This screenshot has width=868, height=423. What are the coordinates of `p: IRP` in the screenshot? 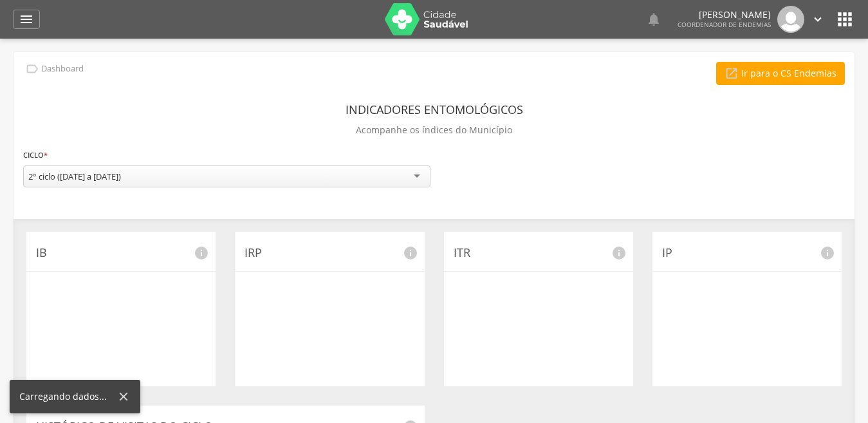 It's located at (329, 253).